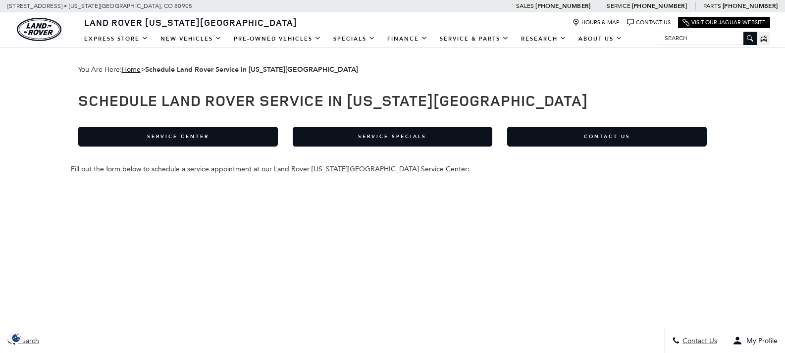 This screenshot has height=353, width=785. What do you see at coordinates (393, 70) in the screenshot?
I see `span: You Are Here:` at bounding box center [393, 70].